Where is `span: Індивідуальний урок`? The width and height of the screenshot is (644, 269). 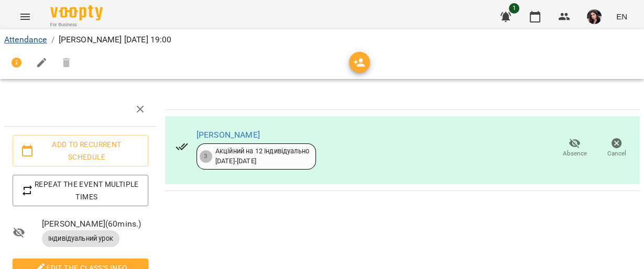
span: Індивідуальний урок is located at coordinates (81, 238).